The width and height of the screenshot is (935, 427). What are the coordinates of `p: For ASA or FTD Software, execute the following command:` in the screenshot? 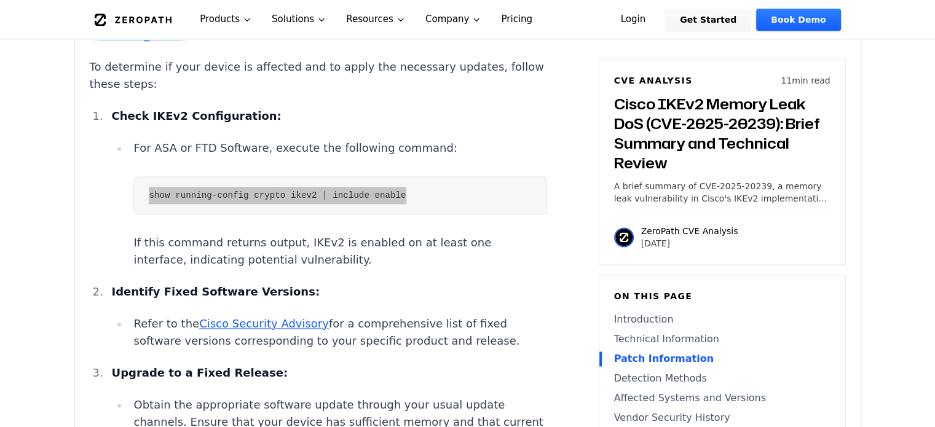 It's located at (340, 148).